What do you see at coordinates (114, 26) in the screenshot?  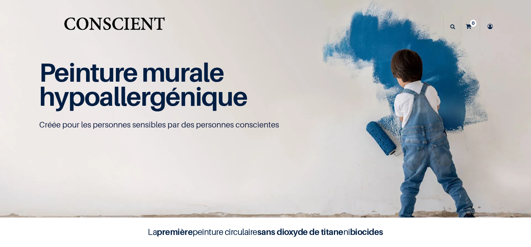 I see `a: Logo of Conscient` at bounding box center [114, 26].